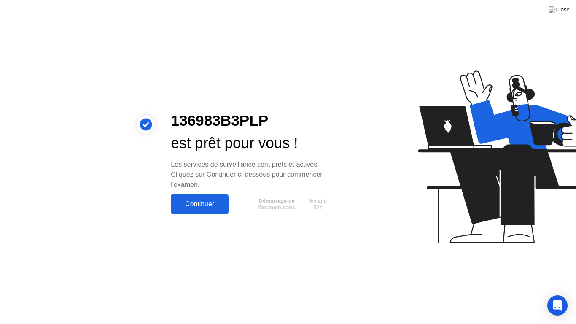  I want to click on button: Démarrage de l'examen dans9m and 52s, so click(282, 204).